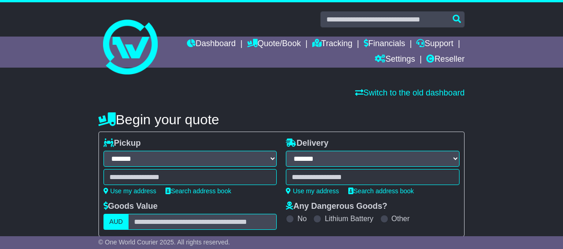 Image resolution: width=563 pixels, height=249 pixels. Describe the element at coordinates (435, 44) in the screenshot. I see `a: Support` at that location.